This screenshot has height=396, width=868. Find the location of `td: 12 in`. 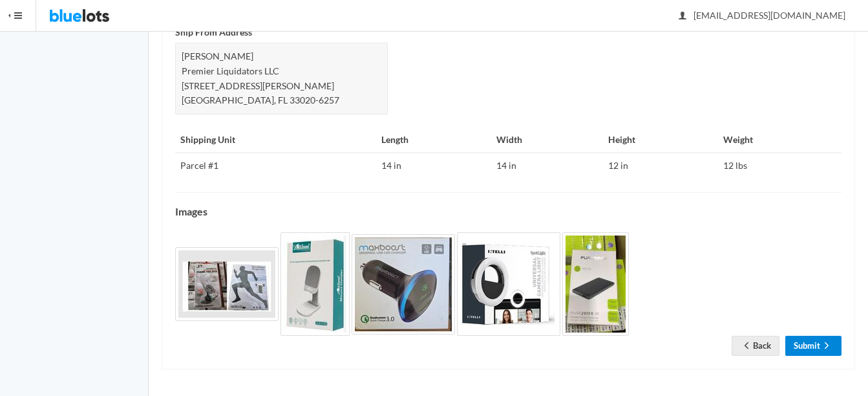

td: 12 in is located at coordinates (661, 166).